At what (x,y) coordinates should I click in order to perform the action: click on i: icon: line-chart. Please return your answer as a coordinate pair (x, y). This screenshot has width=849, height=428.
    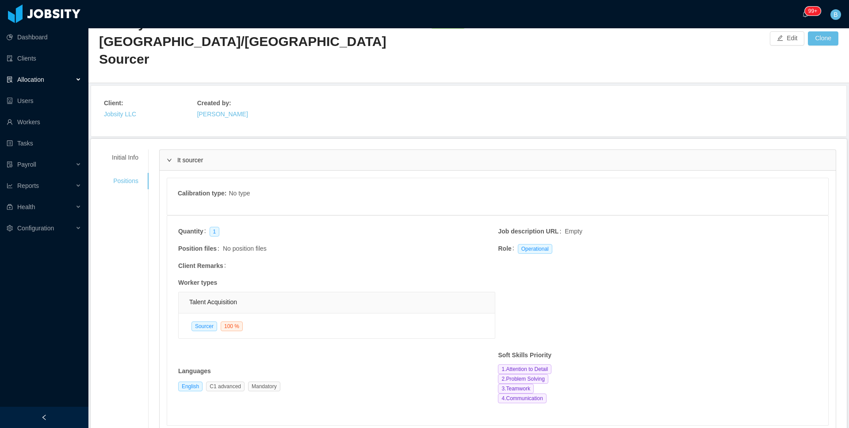
    Looking at the image, I should click on (10, 186).